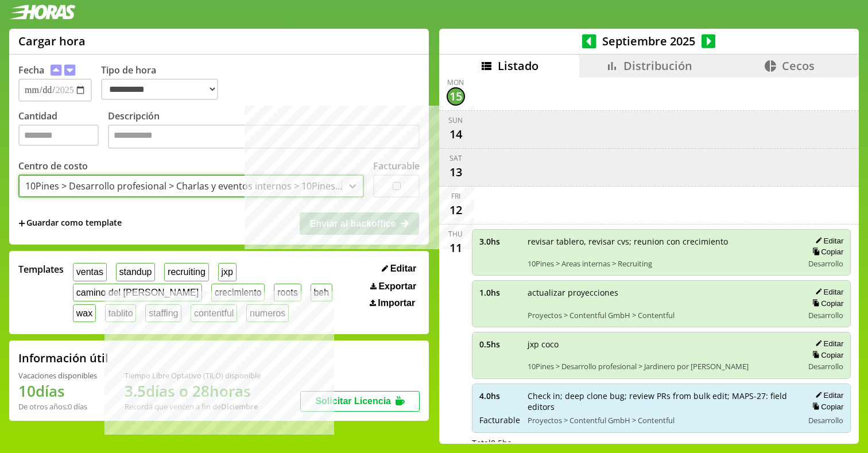  Describe the element at coordinates (239, 406) in the screenshot. I see `b: Diciembre` at that location.